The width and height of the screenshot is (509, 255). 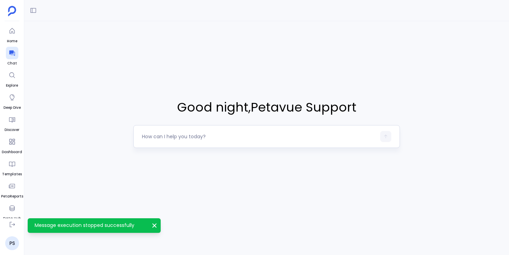 I want to click on a: PS, so click(x=12, y=243).